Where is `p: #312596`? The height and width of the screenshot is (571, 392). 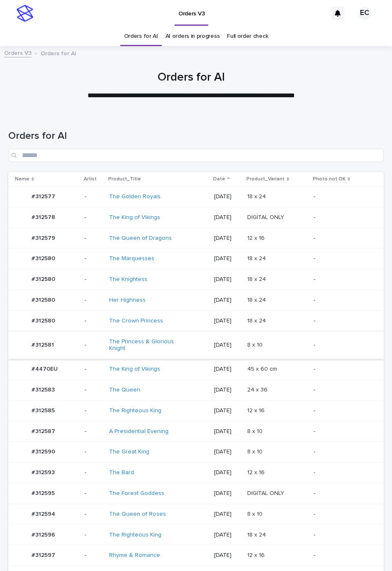
p: #312596 is located at coordinates (44, 534).